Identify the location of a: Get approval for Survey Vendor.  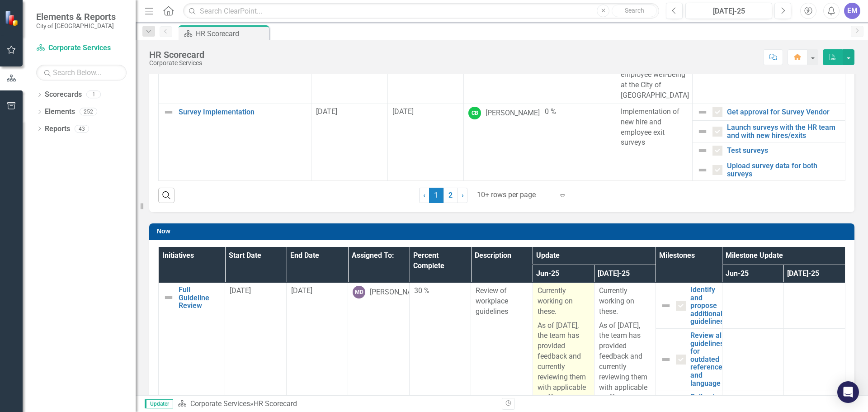
(784, 112).